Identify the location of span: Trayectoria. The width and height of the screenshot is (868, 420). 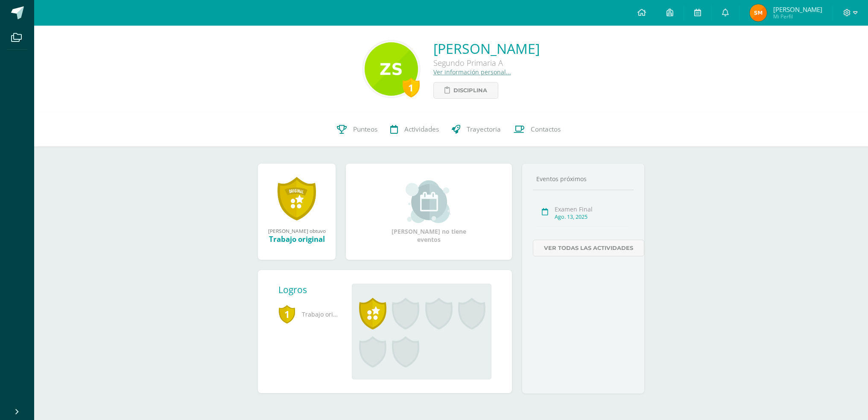
(484, 129).